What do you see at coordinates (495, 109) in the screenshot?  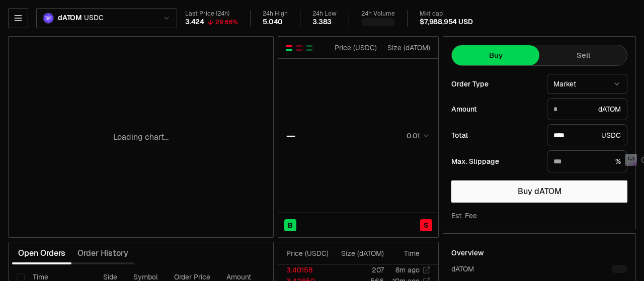 I see `div: Amount` at bounding box center [495, 109].